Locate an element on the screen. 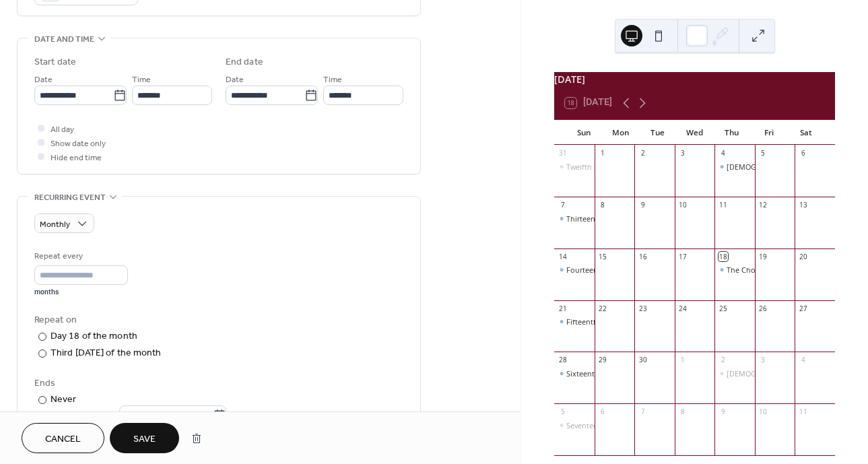 This screenshot has height=464, width=868. div: 12 is located at coordinates (763, 205).